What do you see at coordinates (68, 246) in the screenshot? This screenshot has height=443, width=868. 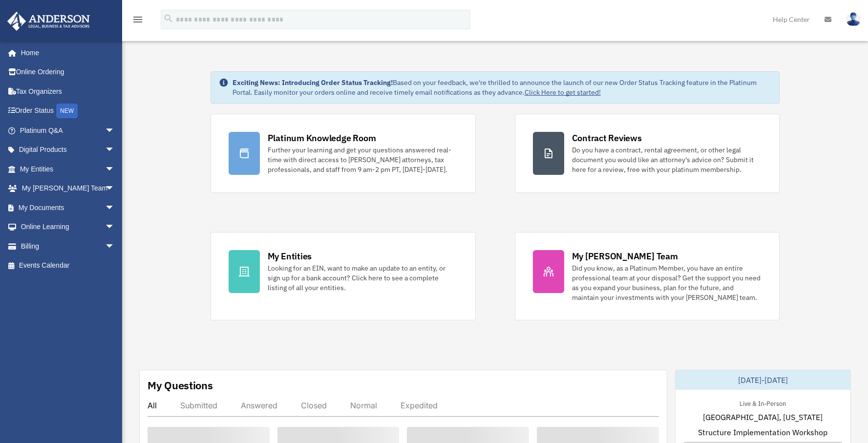 I see `a: Billingarrow_drop_down` at bounding box center [68, 246].